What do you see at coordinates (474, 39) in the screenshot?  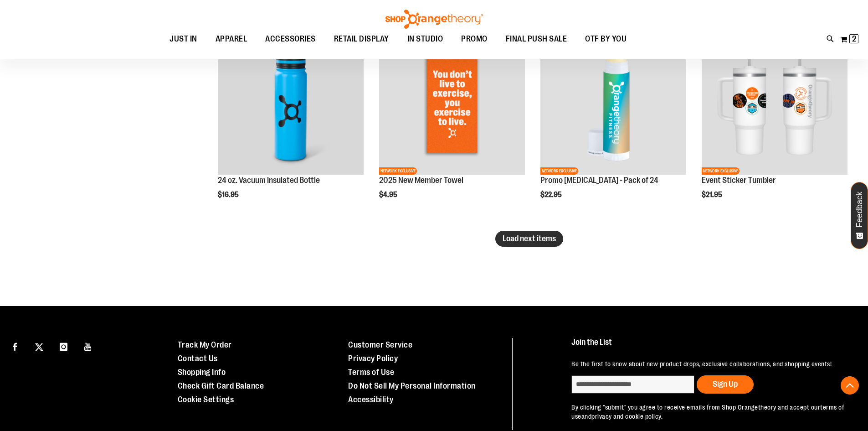 I see `span: PROMO` at bounding box center [474, 39].